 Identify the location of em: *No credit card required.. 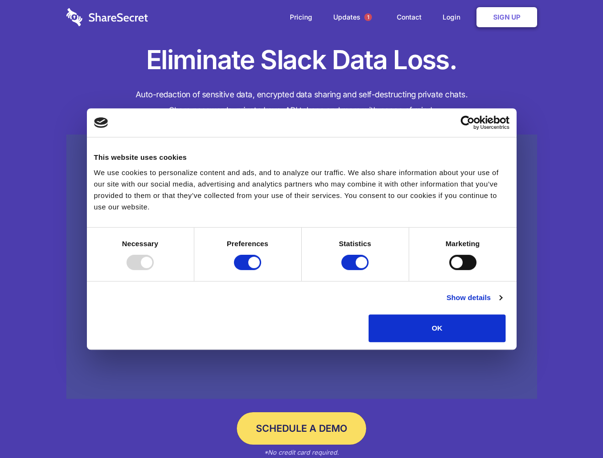
(301, 452).